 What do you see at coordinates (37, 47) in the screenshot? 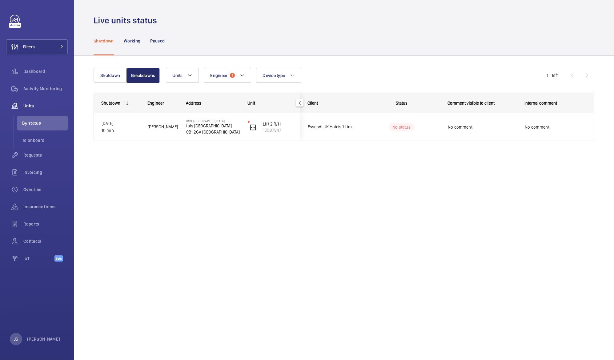
I see `button: Filters` at bounding box center [37, 47].